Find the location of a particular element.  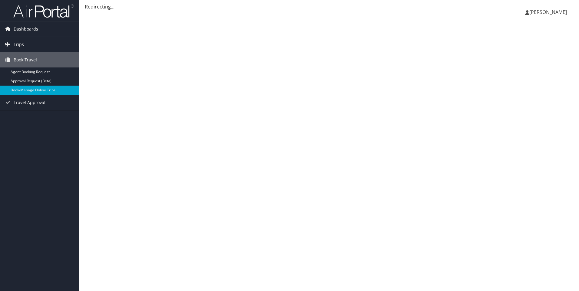

span: Trips is located at coordinates (19, 45).